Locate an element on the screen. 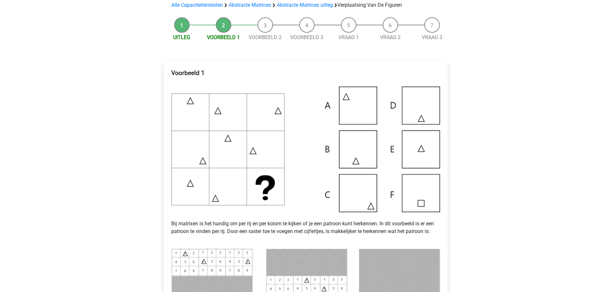 Image resolution: width=611 pixels, height=292 pixels. a: Uitleg is located at coordinates (182, 37).